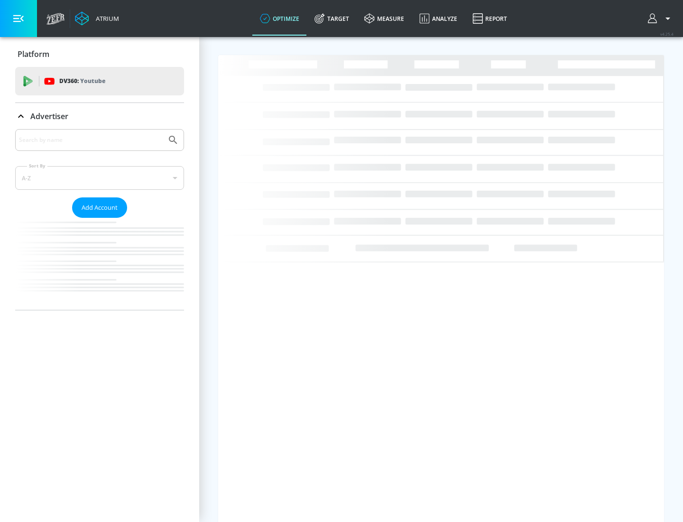 This screenshot has width=683, height=522. What do you see at coordinates (100, 207) in the screenshot?
I see `button: Add Account` at bounding box center [100, 207].